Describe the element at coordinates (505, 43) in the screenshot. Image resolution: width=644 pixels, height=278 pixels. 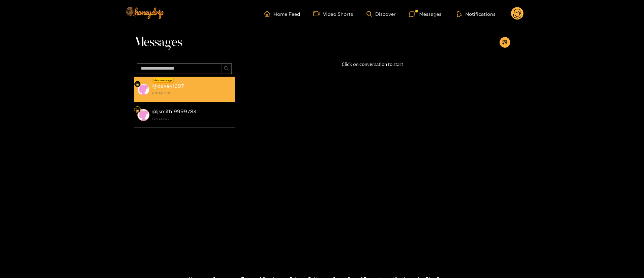
I see `button: appstore-add` at that location.